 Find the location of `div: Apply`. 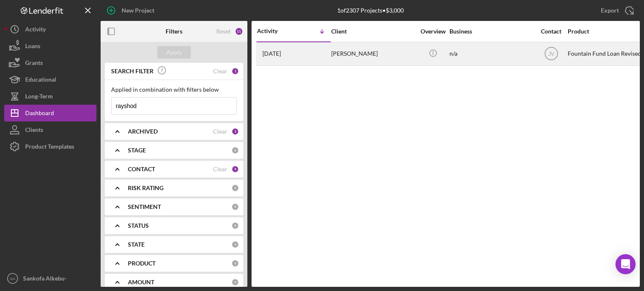

div: Apply is located at coordinates (174, 52).